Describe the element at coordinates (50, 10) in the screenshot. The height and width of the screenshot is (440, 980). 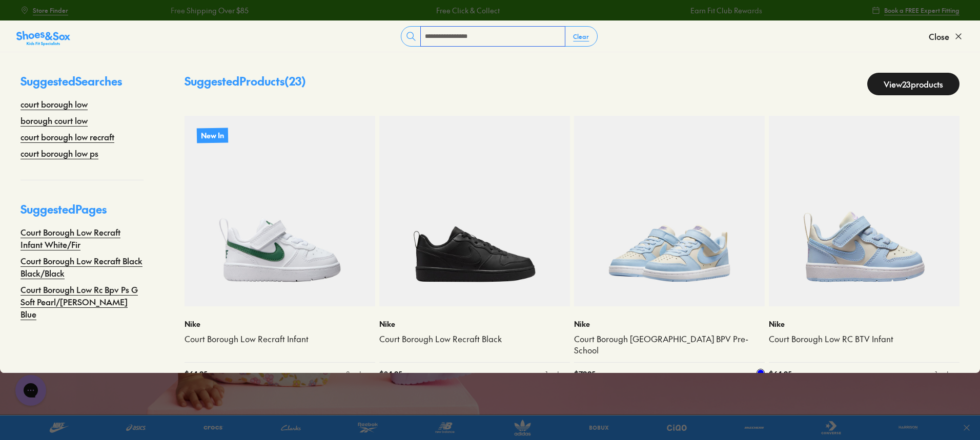
I see `span: Store Finder` at that location.